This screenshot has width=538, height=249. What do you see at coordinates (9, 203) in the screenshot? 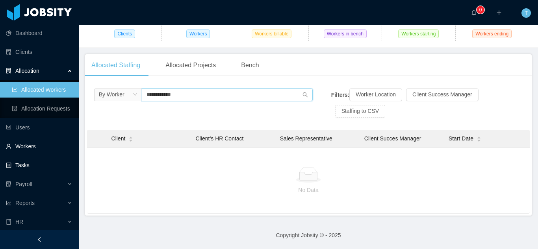
I see `i: icon: line-chart` at bounding box center [9, 203].